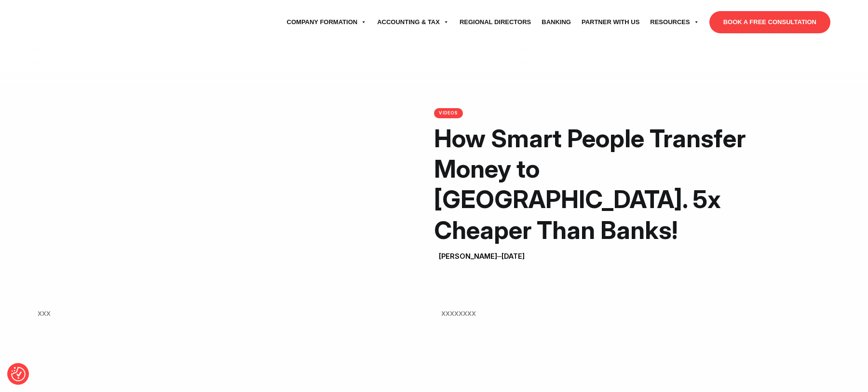  Describe the element at coordinates (413, 22) in the screenshot. I see `a: Accounting & Tax` at that location.